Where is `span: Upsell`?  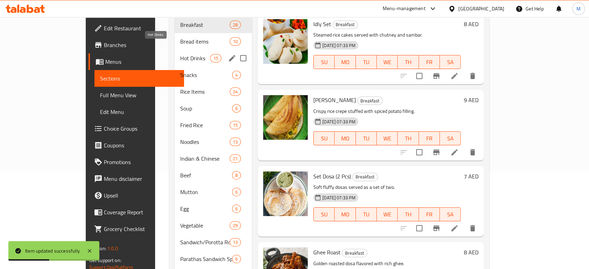
span: Upsell is located at coordinates (141, 195).